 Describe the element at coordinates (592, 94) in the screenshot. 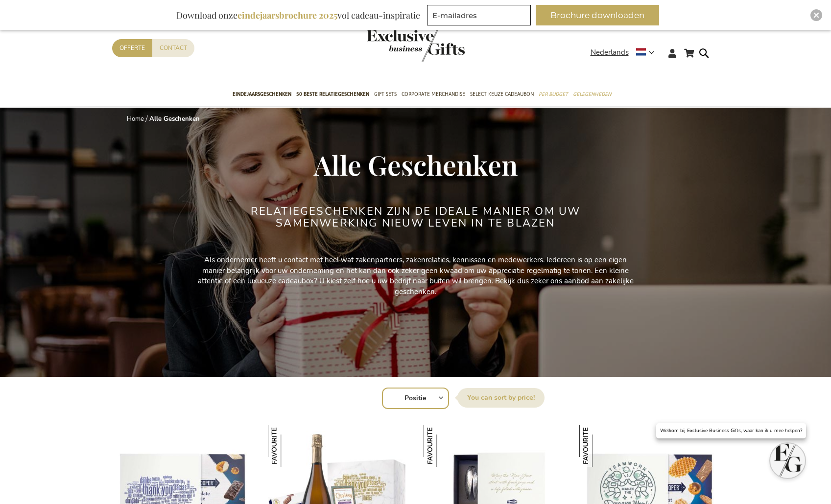

I see `span: Gelegenheden` at that location.